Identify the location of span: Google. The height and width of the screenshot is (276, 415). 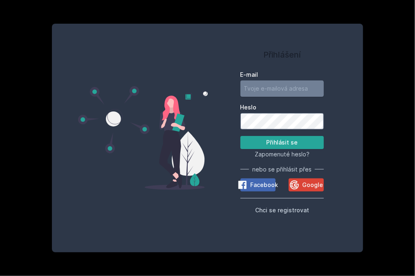
(312, 185).